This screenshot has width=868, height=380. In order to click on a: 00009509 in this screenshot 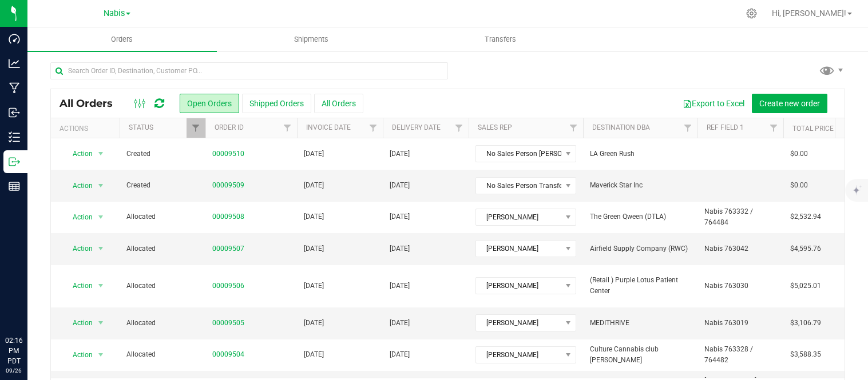, I will do `click(228, 185)`.